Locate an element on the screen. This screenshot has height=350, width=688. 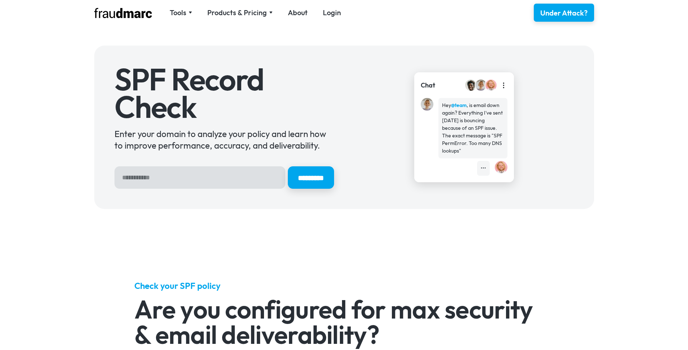
a: Login is located at coordinates (332, 13).